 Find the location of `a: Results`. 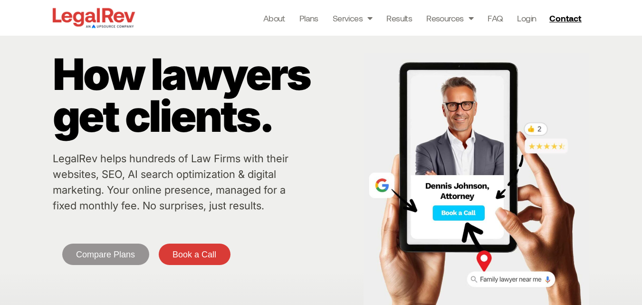

a: Results is located at coordinates (399, 18).